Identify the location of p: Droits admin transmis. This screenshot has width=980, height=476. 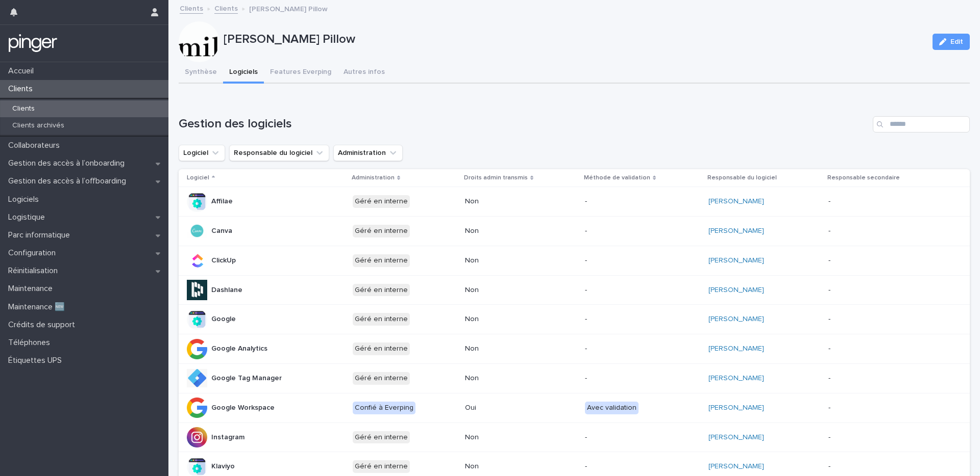
(495, 178).